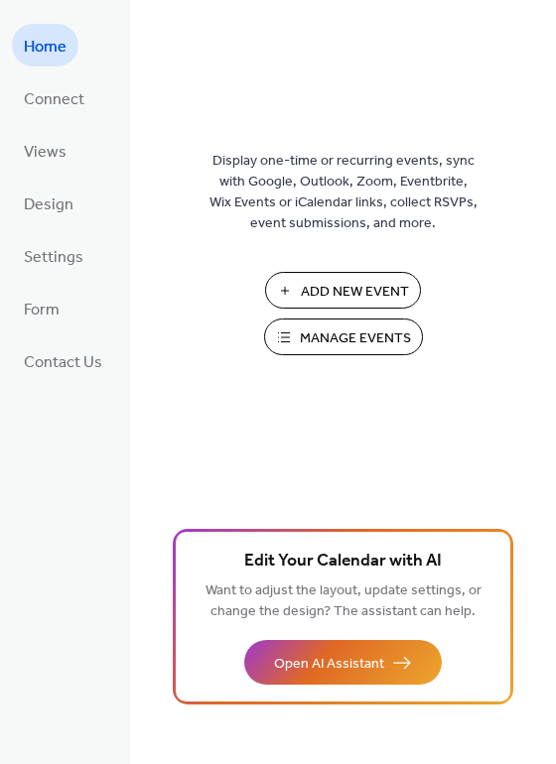 The height and width of the screenshot is (764, 556). Describe the element at coordinates (54, 255) in the screenshot. I see `a: Settings` at that location.